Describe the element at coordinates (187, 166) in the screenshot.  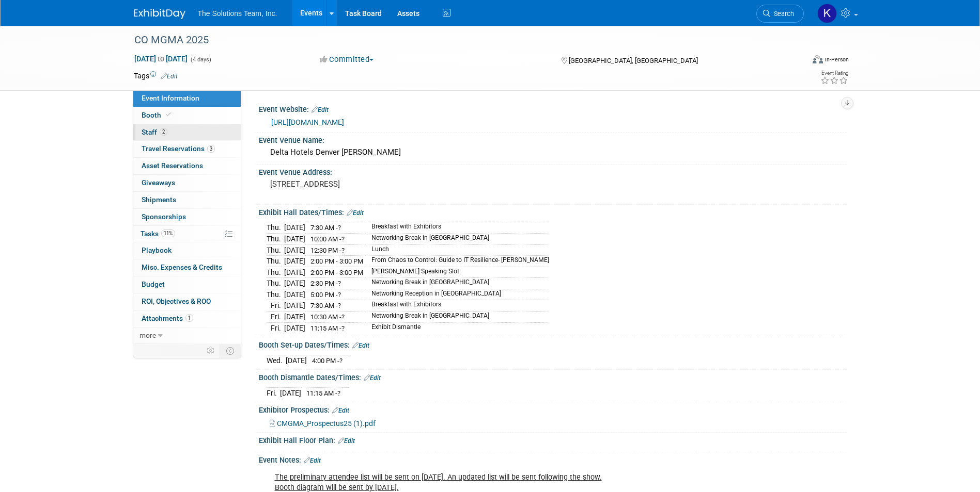
I see `a: Asset Reservations` at that location.